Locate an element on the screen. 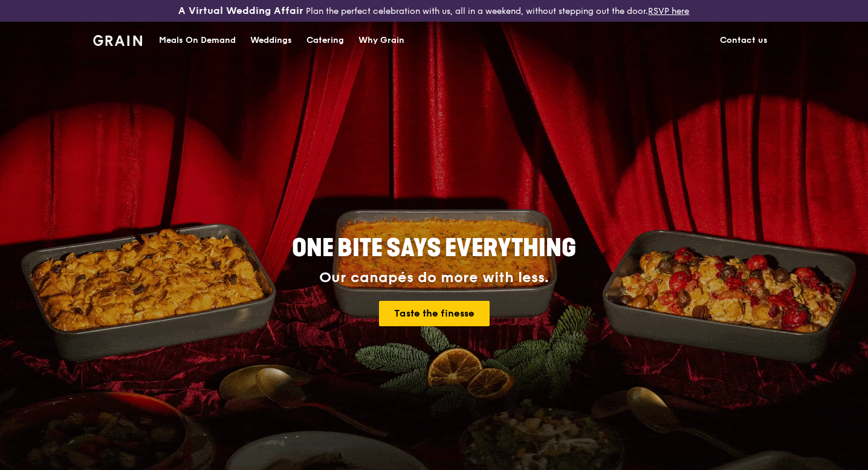  div: Our canapés do more with less. is located at coordinates (434, 278).